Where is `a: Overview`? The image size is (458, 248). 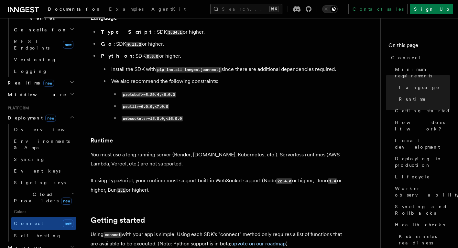
a: Overview is located at coordinates (44, 129).